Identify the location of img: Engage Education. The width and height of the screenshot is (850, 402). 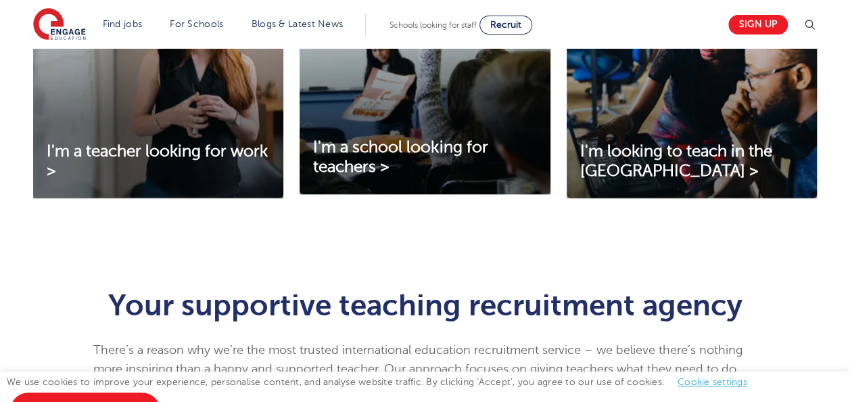
(60, 25).